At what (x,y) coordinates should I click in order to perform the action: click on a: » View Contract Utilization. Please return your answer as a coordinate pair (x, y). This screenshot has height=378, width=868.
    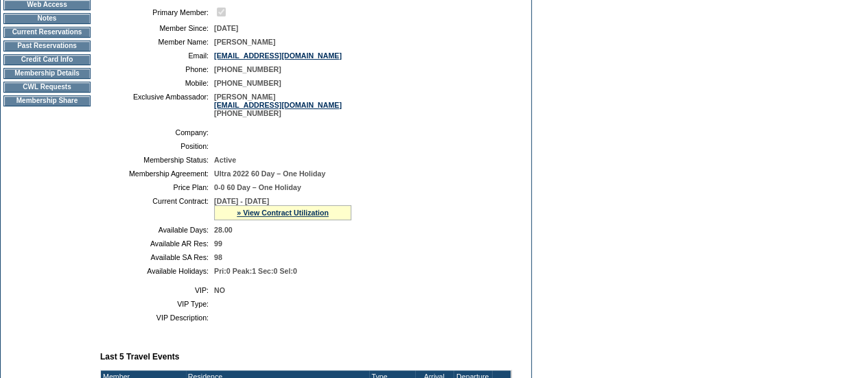
    Looking at the image, I should click on (282, 212).